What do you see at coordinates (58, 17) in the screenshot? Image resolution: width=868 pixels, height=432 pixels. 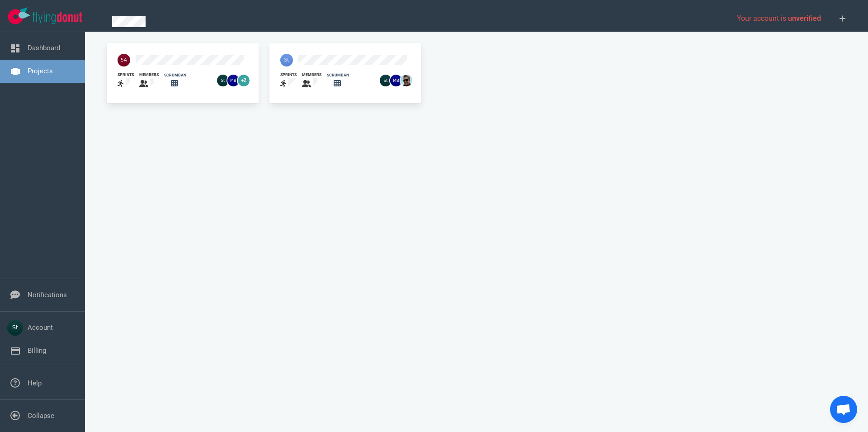 I see `img: Flying Donut text logo` at bounding box center [58, 17].